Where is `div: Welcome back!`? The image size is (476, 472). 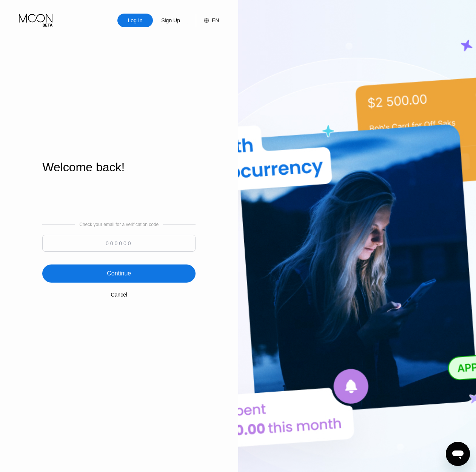 div: Welcome back! is located at coordinates (119, 167).